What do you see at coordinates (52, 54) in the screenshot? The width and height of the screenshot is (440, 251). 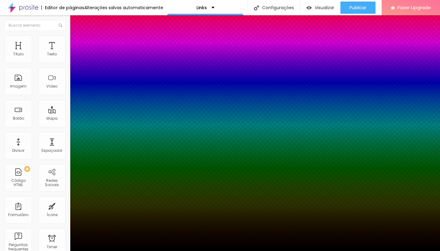 I see `div: Texto` at bounding box center [52, 54].